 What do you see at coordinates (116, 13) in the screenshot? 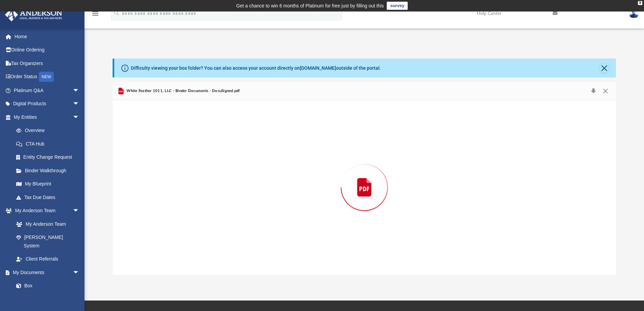
I see `i: search` at bounding box center [116, 13].